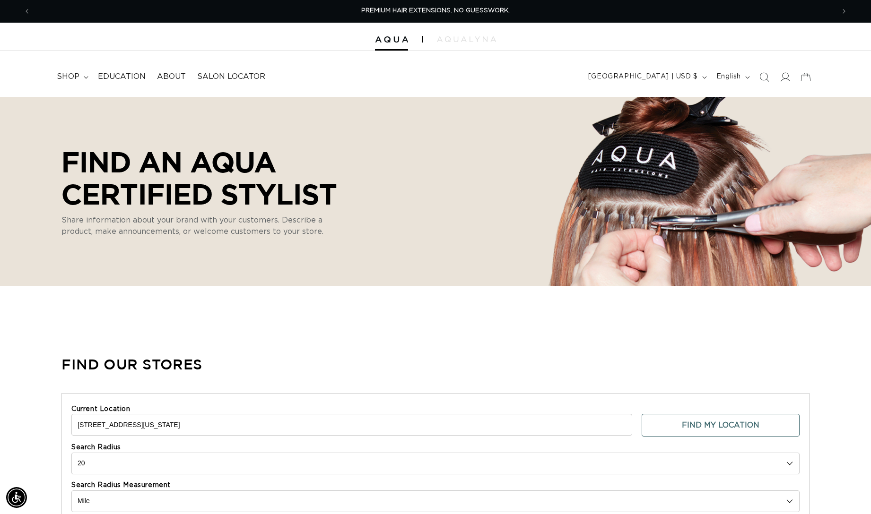  Describe the element at coordinates (199, 226) in the screenshot. I see `p: Share information about your brand with your customers. Describe a product, make announcements, o...` at that location.